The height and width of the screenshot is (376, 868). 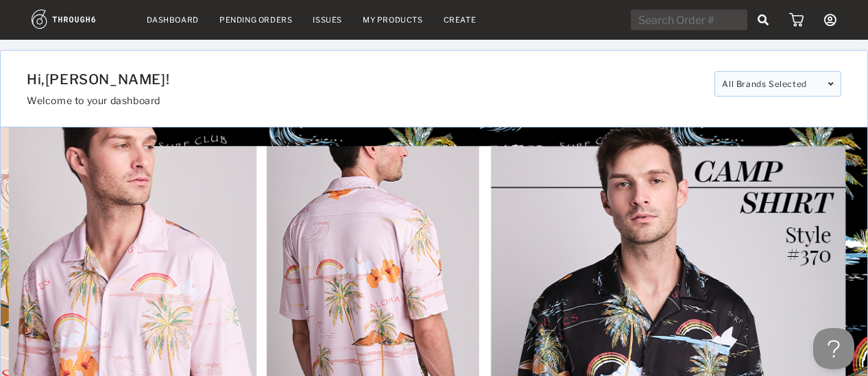 I want to click on a: Create, so click(x=460, y=20).